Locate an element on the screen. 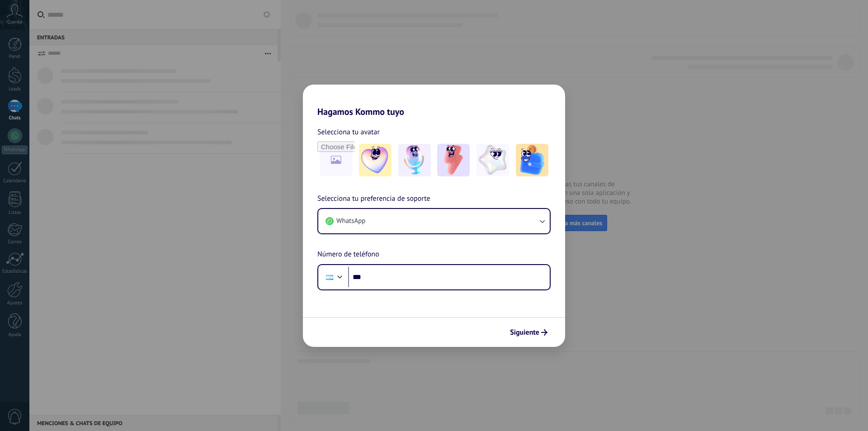  div: Argentina: + 54 is located at coordinates (330, 277).